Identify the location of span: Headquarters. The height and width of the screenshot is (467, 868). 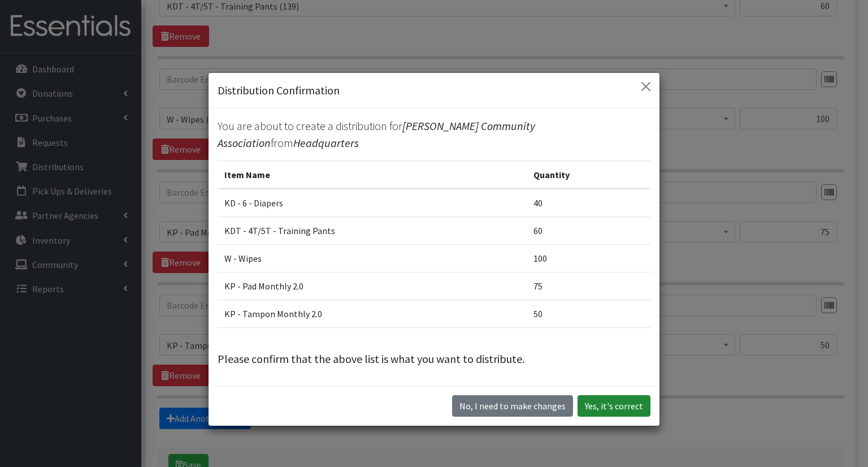
(326, 142).